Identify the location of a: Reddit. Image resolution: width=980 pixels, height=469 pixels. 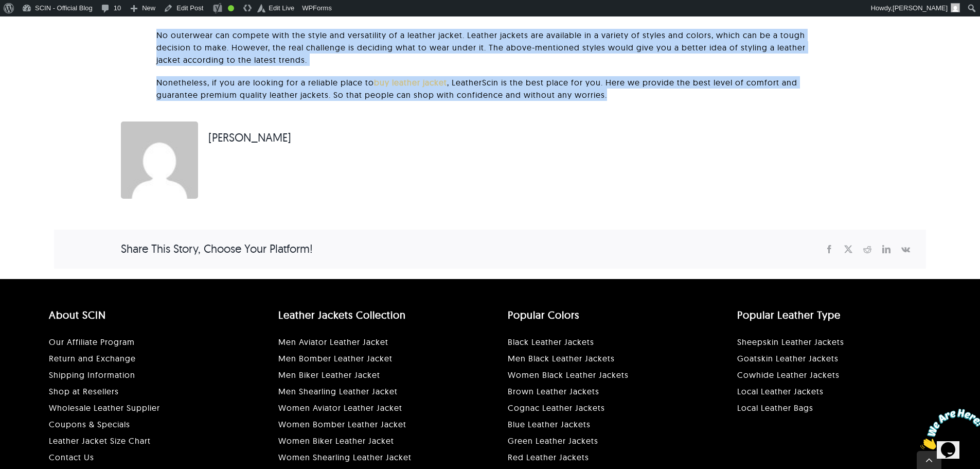
(867, 249).